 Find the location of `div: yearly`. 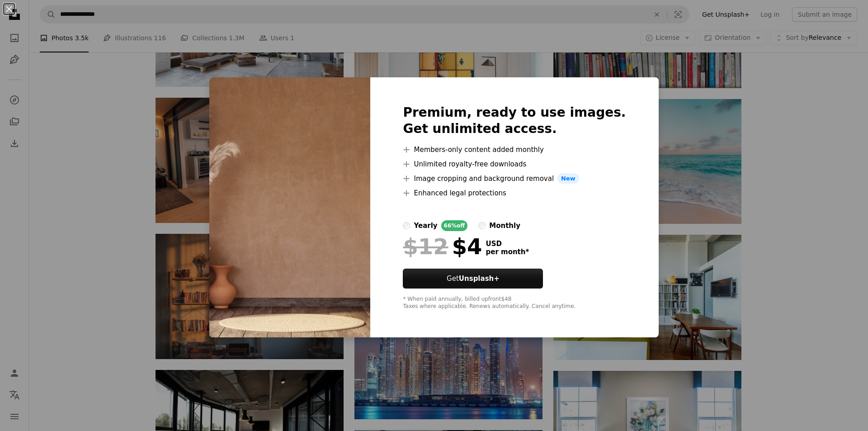

div: yearly is located at coordinates (425, 226).